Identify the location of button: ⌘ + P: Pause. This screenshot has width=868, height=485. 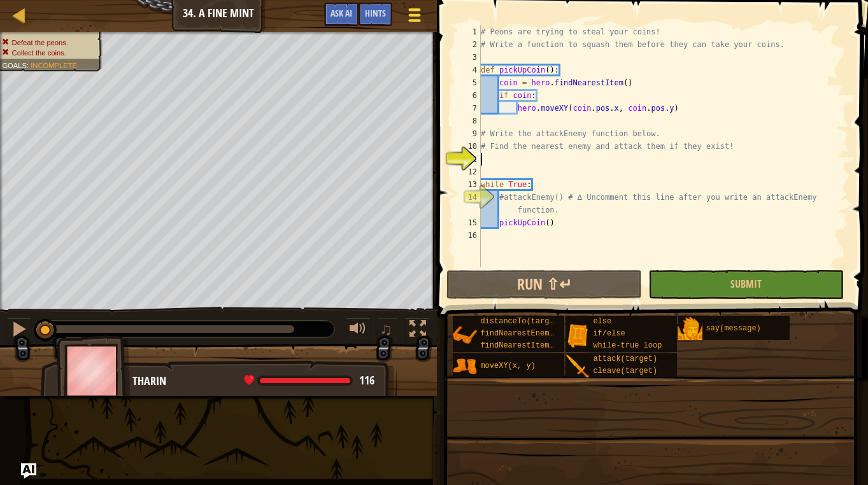
(19, 330).